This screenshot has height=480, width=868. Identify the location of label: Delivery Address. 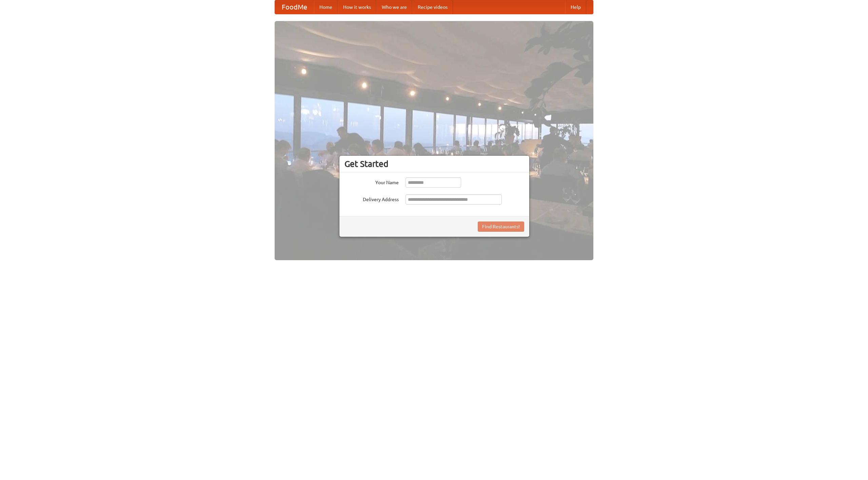
(372, 198).